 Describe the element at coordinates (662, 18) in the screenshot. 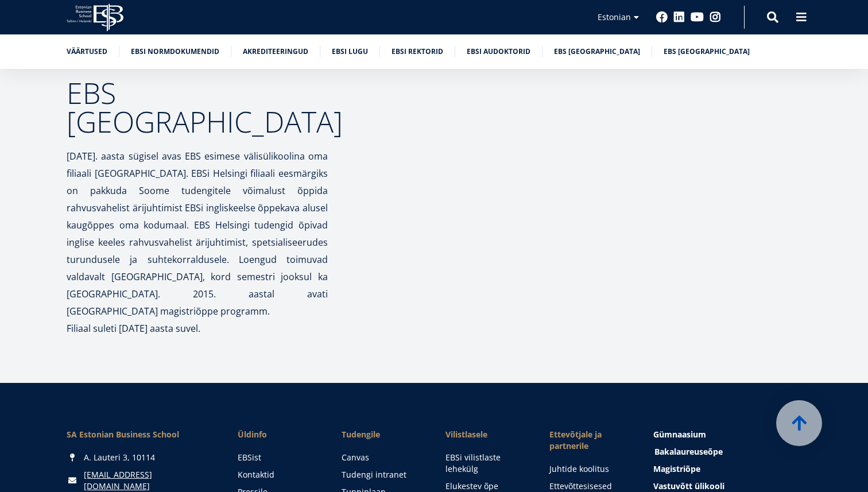

I see `a: Facebook` at that location.